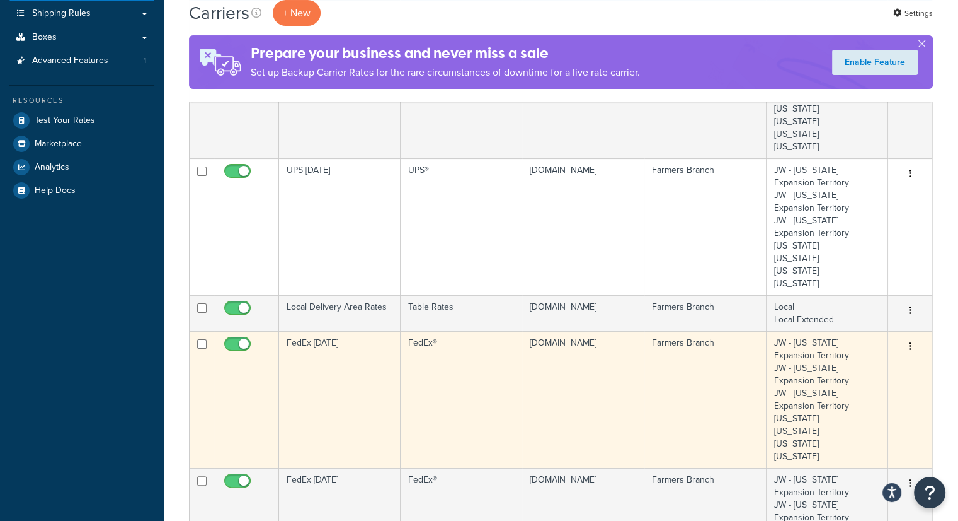 The width and height of the screenshot is (958, 521). What do you see at coordinates (61, 13) in the screenshot?
I see `span: Shipping Rules` at bounding box center [61, 13].